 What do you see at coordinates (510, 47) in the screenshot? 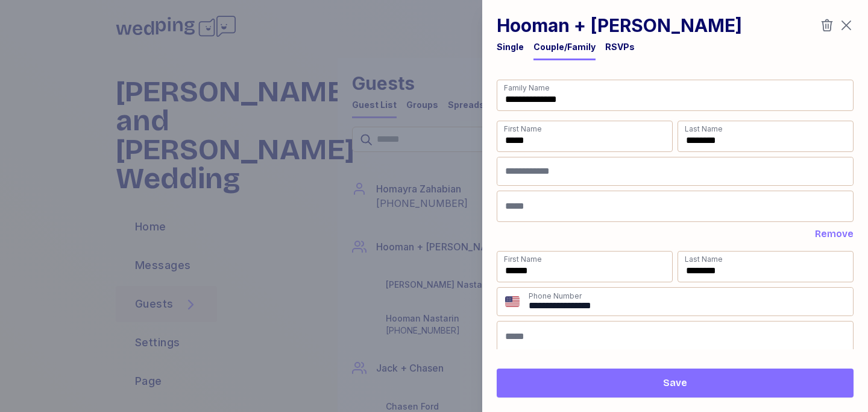
I see `div: Single` at bounding box center [510, 47].